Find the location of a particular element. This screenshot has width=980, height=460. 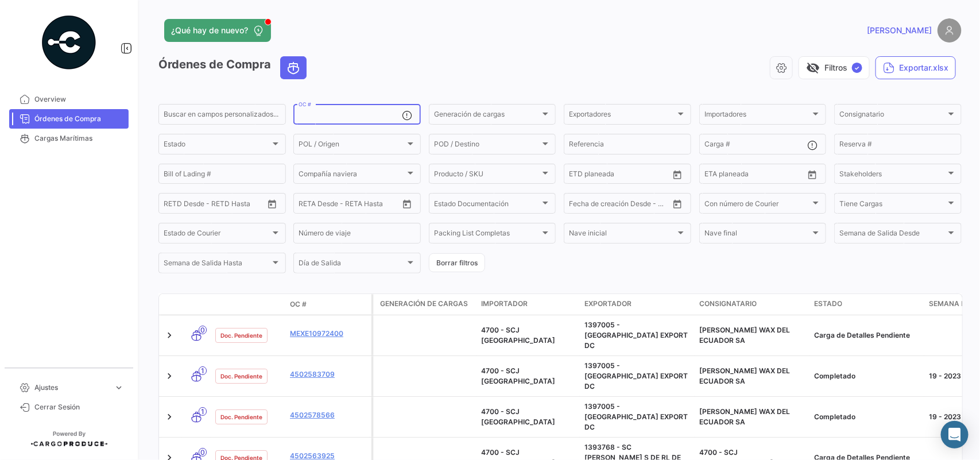

img: placeholder-user.png is located at coordinates (950, 30).